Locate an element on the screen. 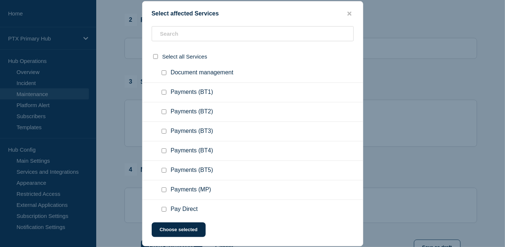 This screenshot has width=505, height=247. input: Payments (MP) checkbox is located at coordinates (164, 189).